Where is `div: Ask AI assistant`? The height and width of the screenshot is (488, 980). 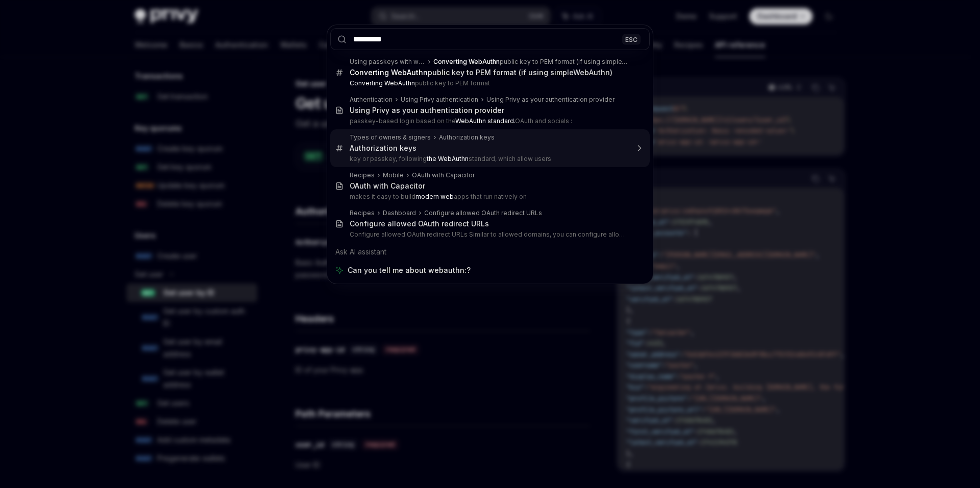 div: Ask AI assistant is located at coordinates (490, 252).